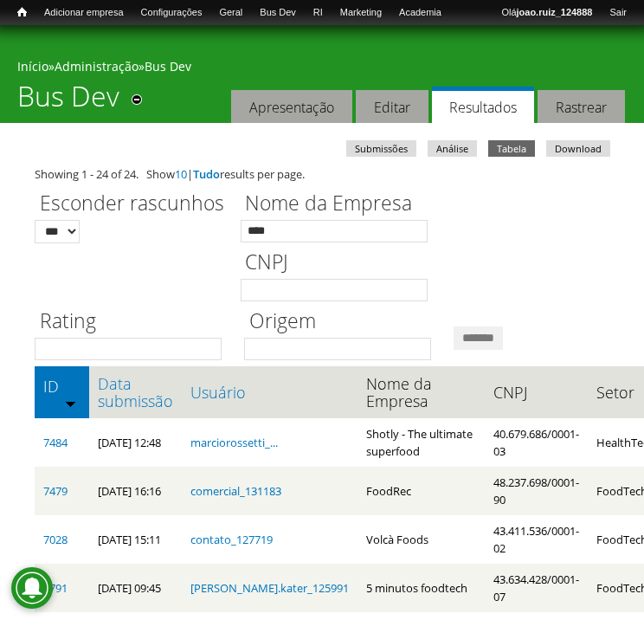 This screenshot has width=644, height=620. Describe the element at coordinates (135, 392) in the screenshot. I see `a: Data submissão` at that location.